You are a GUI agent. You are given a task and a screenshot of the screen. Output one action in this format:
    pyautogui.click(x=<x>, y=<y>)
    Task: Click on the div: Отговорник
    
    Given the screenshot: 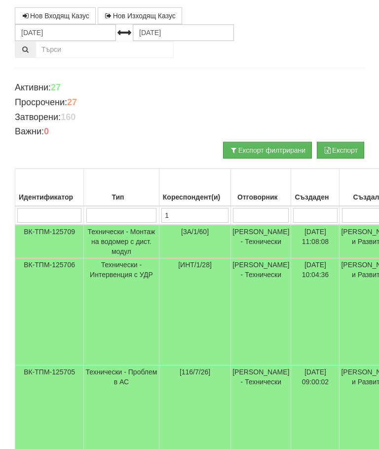 What is the action you would take?
    pyautogui.click(x=261, y=197)
    